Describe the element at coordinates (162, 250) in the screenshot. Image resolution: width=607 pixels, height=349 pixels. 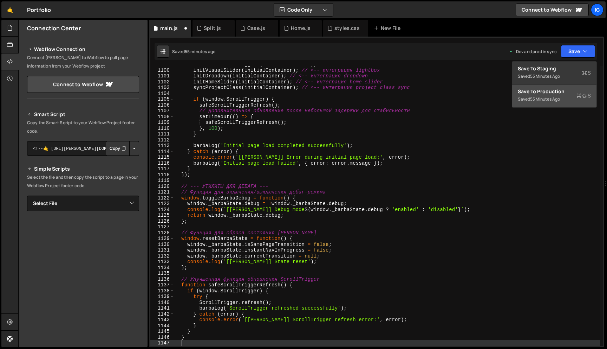
I see `div: 1131` at that location.